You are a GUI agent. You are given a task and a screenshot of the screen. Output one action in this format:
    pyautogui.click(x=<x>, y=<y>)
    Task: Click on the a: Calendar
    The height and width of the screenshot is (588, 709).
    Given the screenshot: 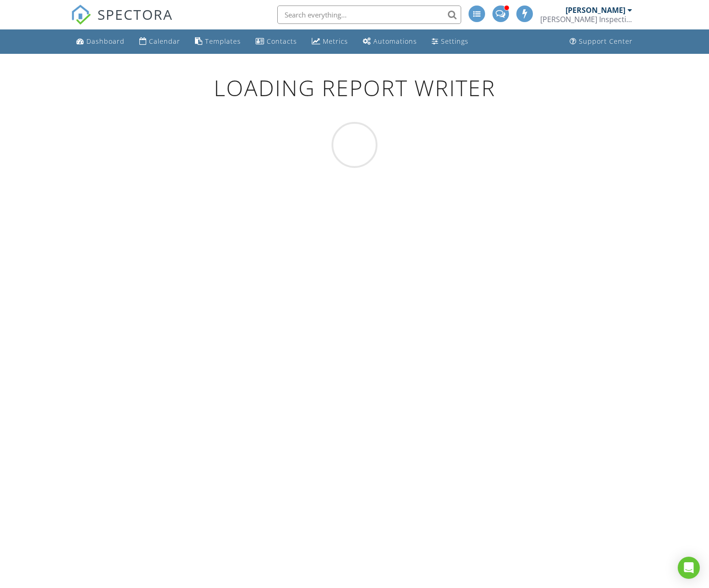 What is the action you would take?
    pyautogui.click(x=160, y=42)
    